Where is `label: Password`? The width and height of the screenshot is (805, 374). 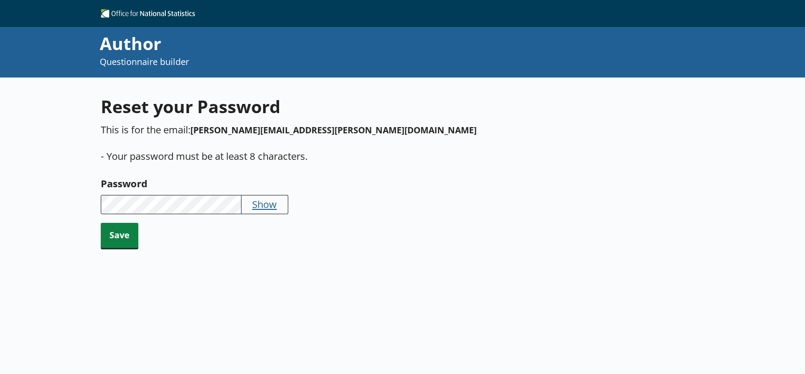 label: Password is located at coordinates (298, 184).